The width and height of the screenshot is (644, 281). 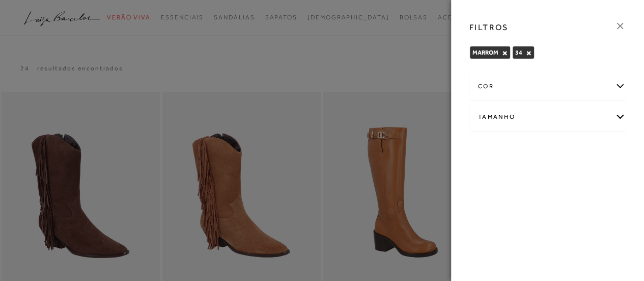 What do you see at coordinates (485, 53) in the screenshot?
I see `span: MARROM` at bounding box center [485, 53].